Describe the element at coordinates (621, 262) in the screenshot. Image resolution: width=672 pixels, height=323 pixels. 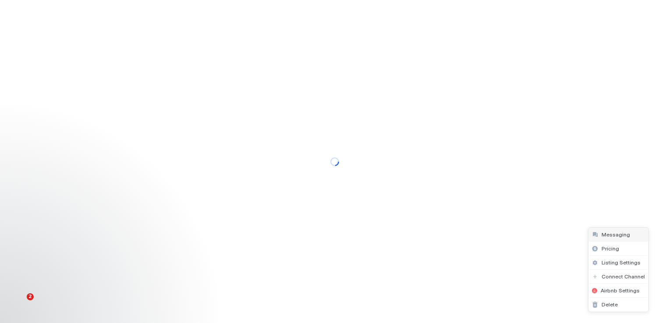
I see `span: Listing Settings` at that location.